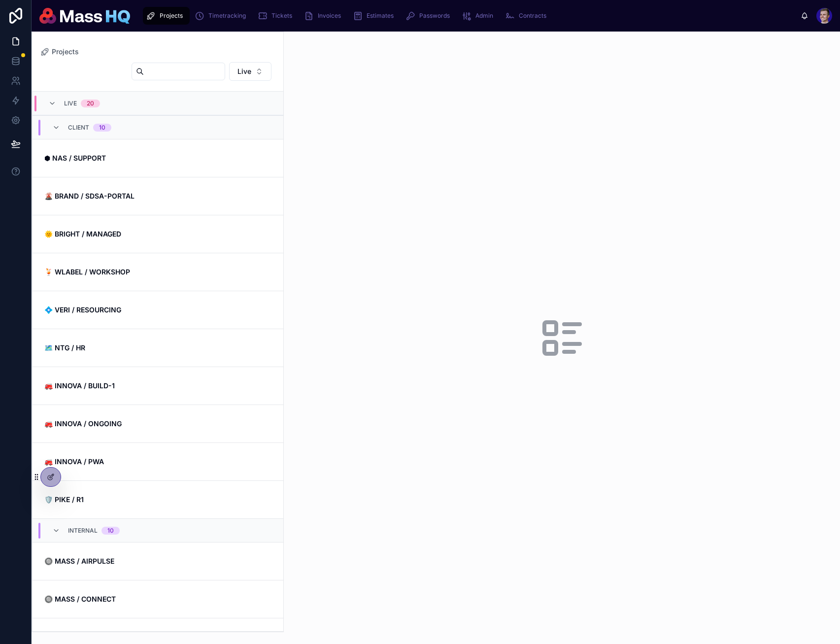  Describe the element at coordinates (83, 423) in the screenshot. I see `strong: 🚒 INNOVA / ONGOING` at that location.